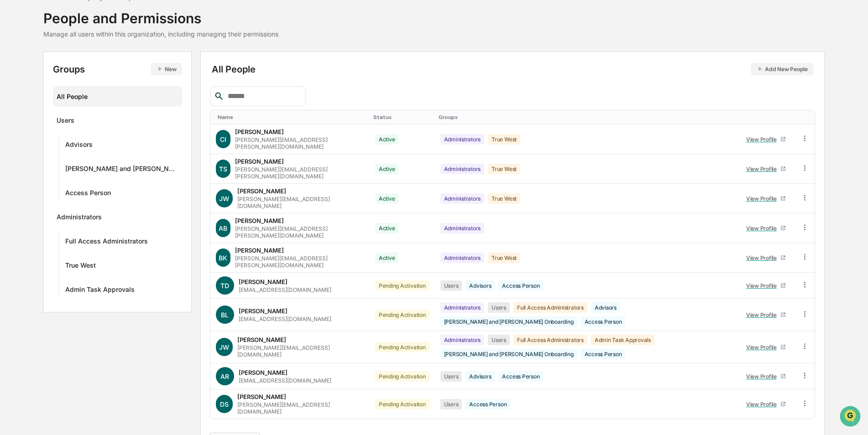 Image resolution: width=868 pixels, height=435 pixels. What do you see at coordinates (782, 69) in the screenshot?
I see `button: Add New People` at bounding box center [782, 69].